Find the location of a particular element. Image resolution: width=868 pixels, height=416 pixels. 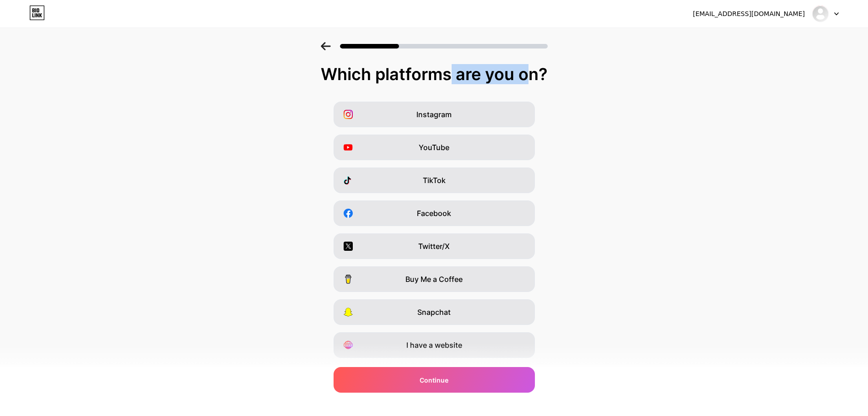

span: TikTok is located at coordinates (434, 180).